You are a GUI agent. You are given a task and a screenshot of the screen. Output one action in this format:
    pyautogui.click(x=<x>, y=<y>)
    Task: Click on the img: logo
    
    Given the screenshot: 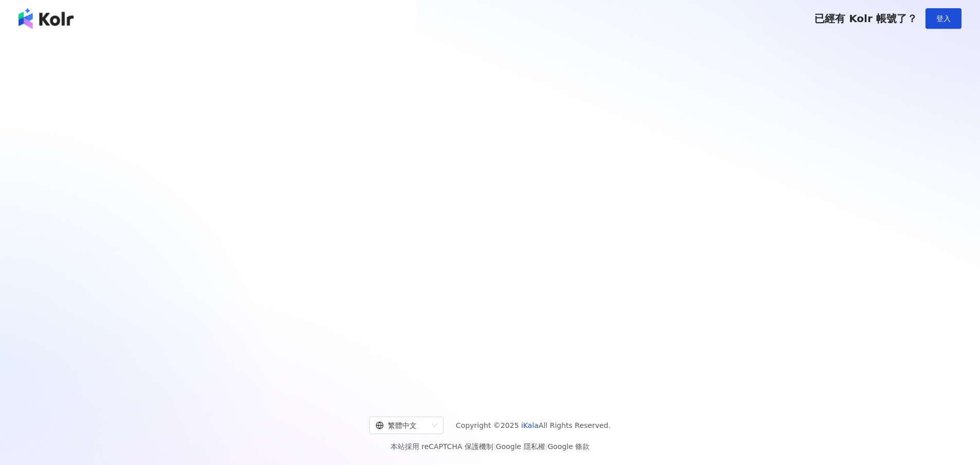 What is the action you would take?
    pyautogui.click(x=46, y=18)
    